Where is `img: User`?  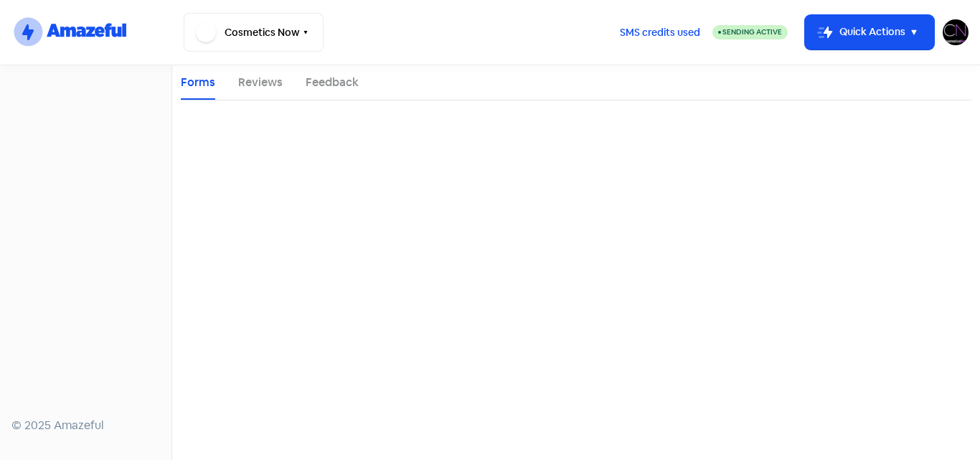
img: User is located at coordinates (956, 32).